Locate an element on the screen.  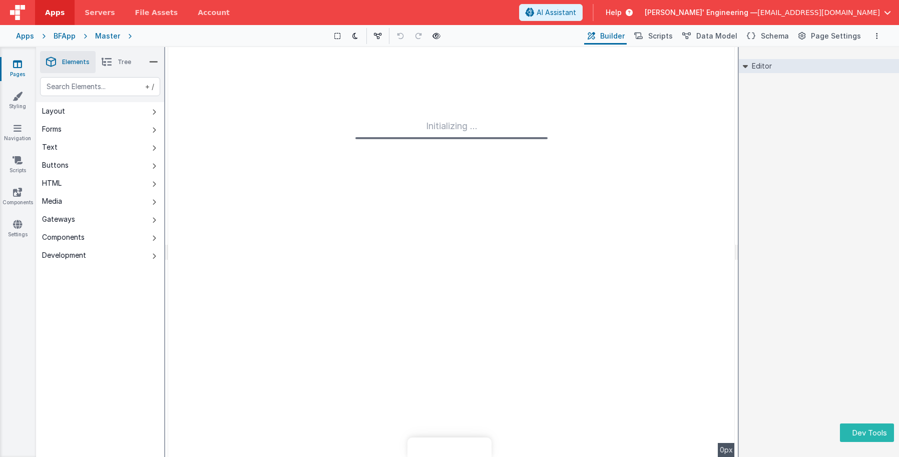
div: Media is located at coordinates (52, 201).